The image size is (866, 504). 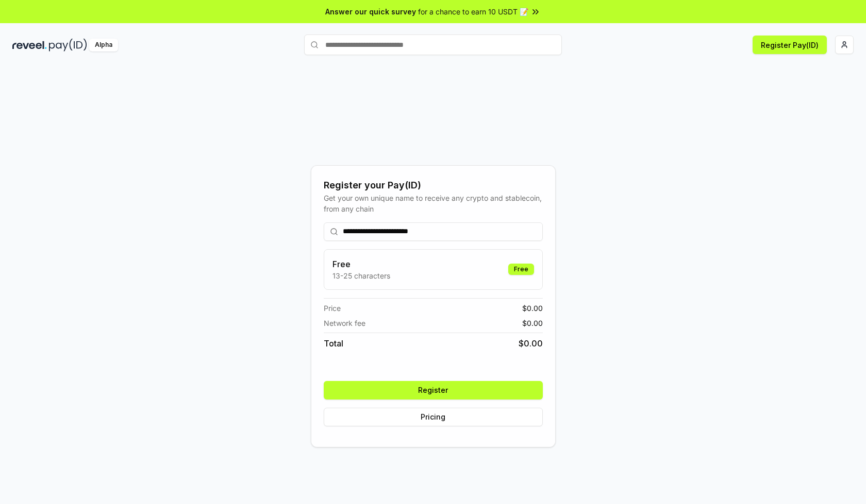 What do you see at coordinates (433, 417) in the screenshot?
I see `button: Pricing` at bounding box center [433, 417].